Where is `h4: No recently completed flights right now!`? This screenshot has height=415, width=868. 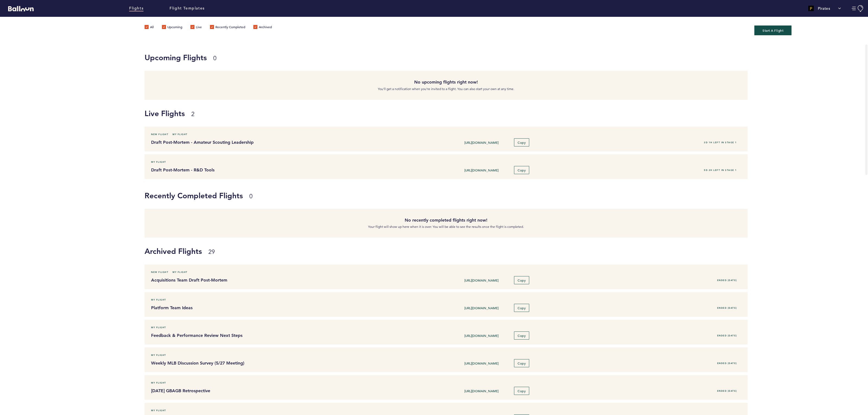
h4: No recently completed flights right now! is located at coordinates (446, 220).